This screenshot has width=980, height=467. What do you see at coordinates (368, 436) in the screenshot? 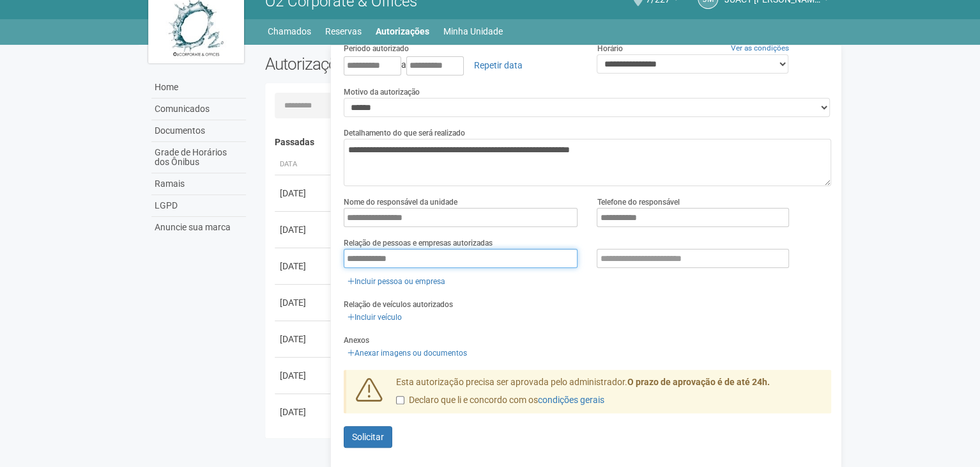
I see `span: Solicitar` at bounding box center [368, 436].